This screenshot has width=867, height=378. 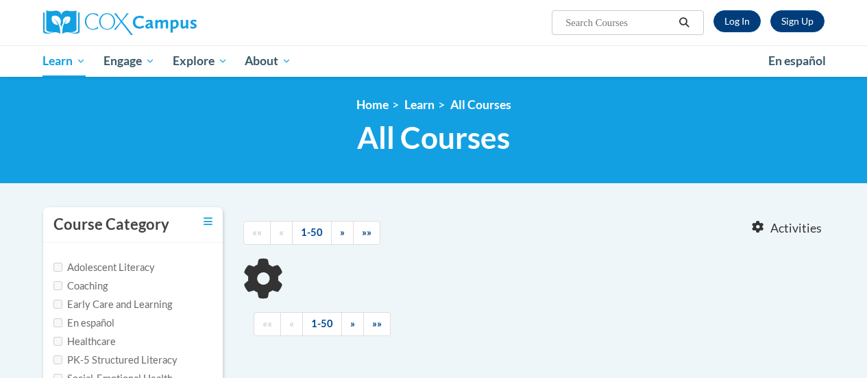 I want to click on span: All Courses, so click(x=433, y=137).